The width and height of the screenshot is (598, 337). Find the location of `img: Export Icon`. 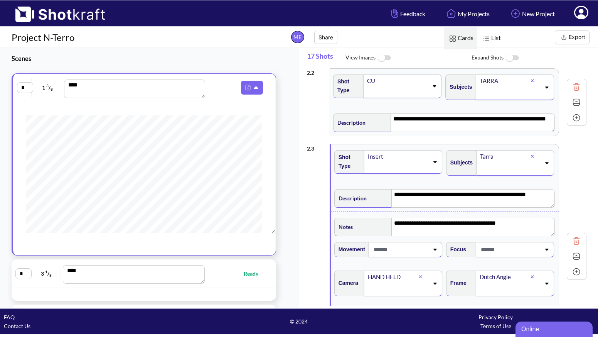

img: Export Icon is located at coordinates (564, 37).